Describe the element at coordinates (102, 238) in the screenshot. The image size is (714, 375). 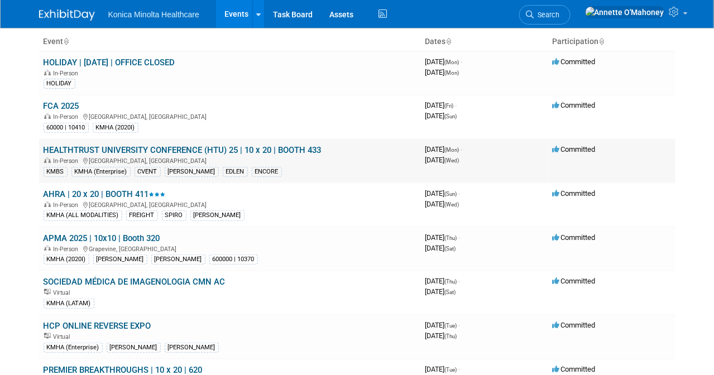
I see `a: APMA 2025 | 10x10 | Booth 320` at that location.